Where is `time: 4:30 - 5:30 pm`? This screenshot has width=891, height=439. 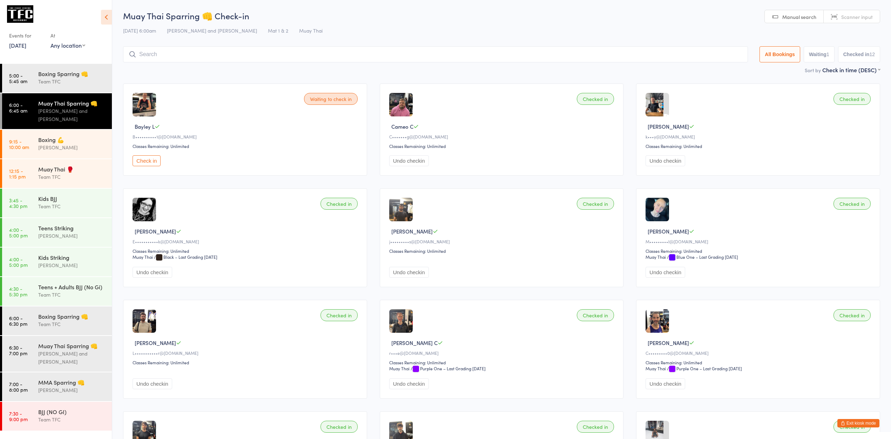 time: 4:30 - 5:30 pm is located at coordinates (18, 291).